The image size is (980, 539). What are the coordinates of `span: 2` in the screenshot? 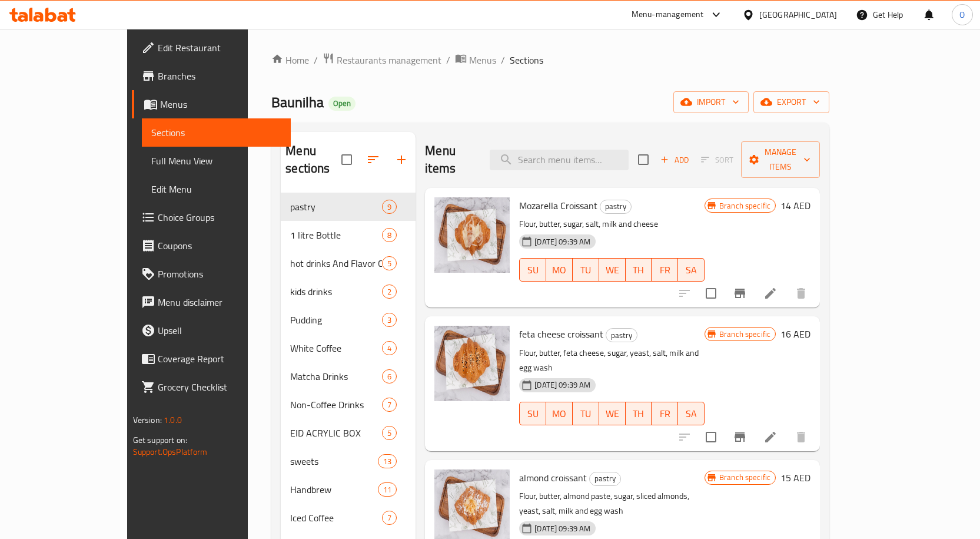 It's located at (389, 291).